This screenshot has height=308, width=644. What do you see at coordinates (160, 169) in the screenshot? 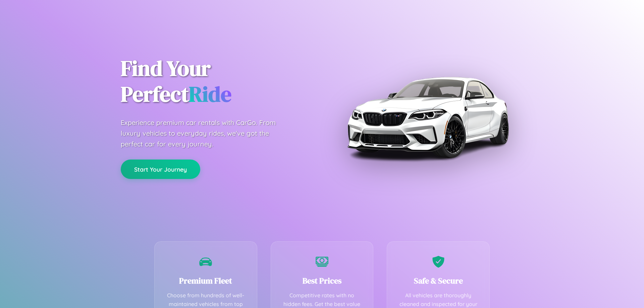
I see `button: Start Your Journey` at bounding box center [160, 169].